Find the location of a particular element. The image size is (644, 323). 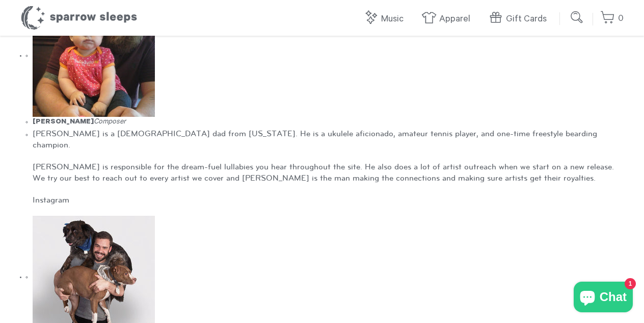

a: 0 is located at coordinates (612, 18).